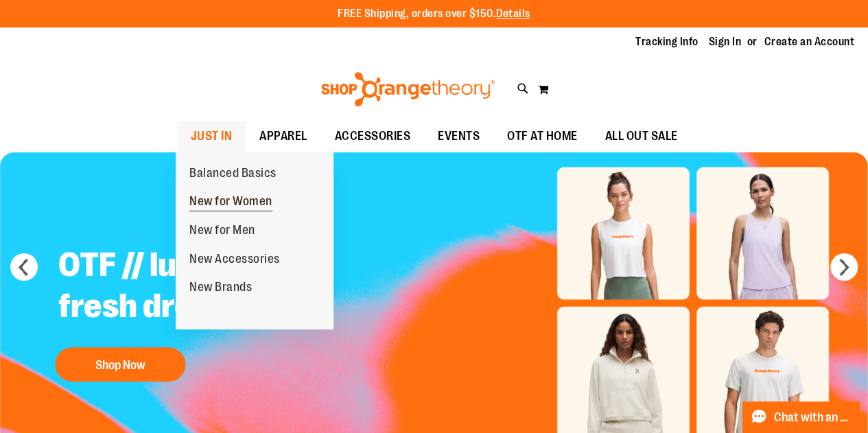 Image resolution: width=868 pixels, height=433 pixels. What do you see at coordinates (844, 267) in the screenshot?
I see `button: next` at bounding box center [844, 267].